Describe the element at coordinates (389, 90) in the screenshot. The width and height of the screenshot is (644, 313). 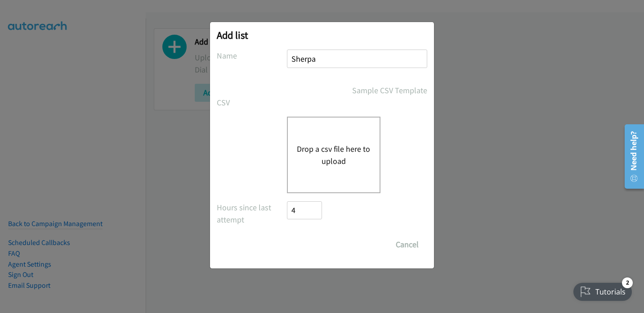
I see `a: Sample CSV Template` at that location.